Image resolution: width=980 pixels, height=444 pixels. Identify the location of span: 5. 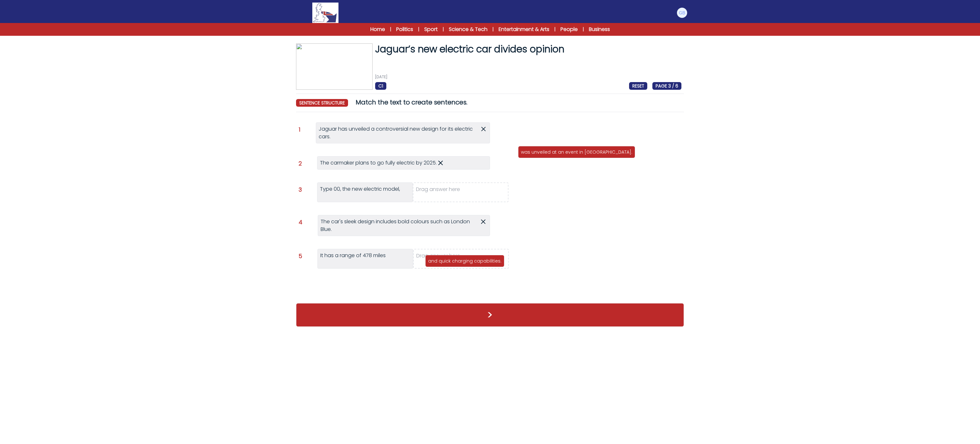
(300, 256).